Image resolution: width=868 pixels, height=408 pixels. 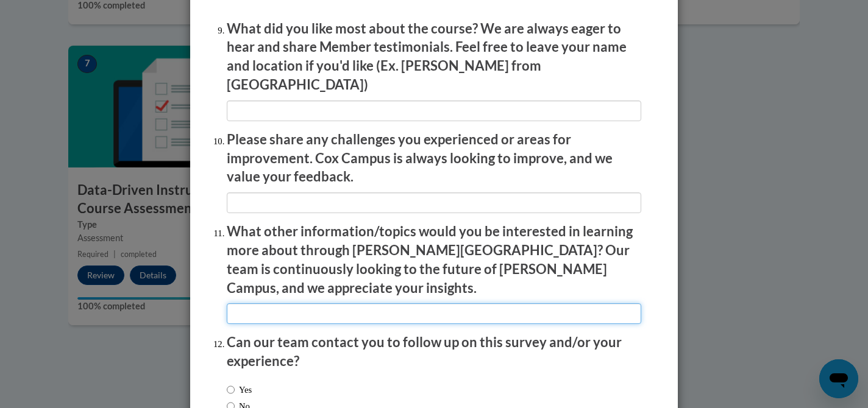 What do you see at coordinates (434, 159) in the screenshot?
I see `p: Please share any challenges you experienced or areas for improvement. Cox Campus is always lookin...` at bounding box center [434, 159].